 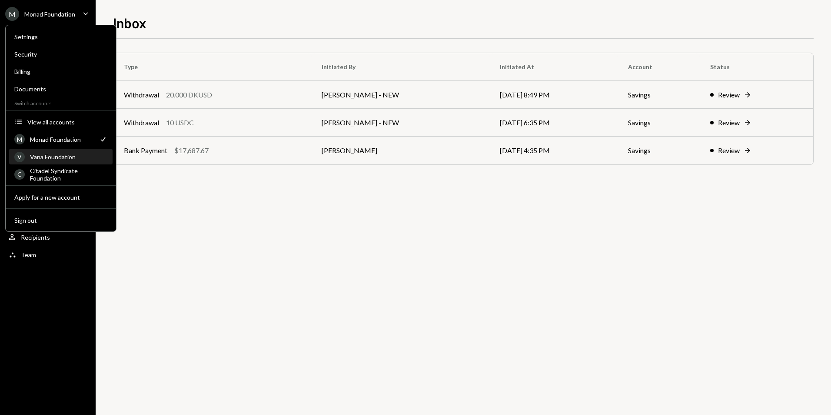 I want to click on button: View all accounts, so click(x=61, y=122).